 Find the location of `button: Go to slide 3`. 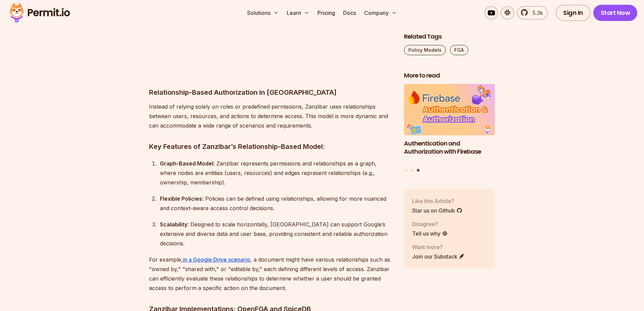

button: Go to slide 3 is located at coordinates (418, 170).